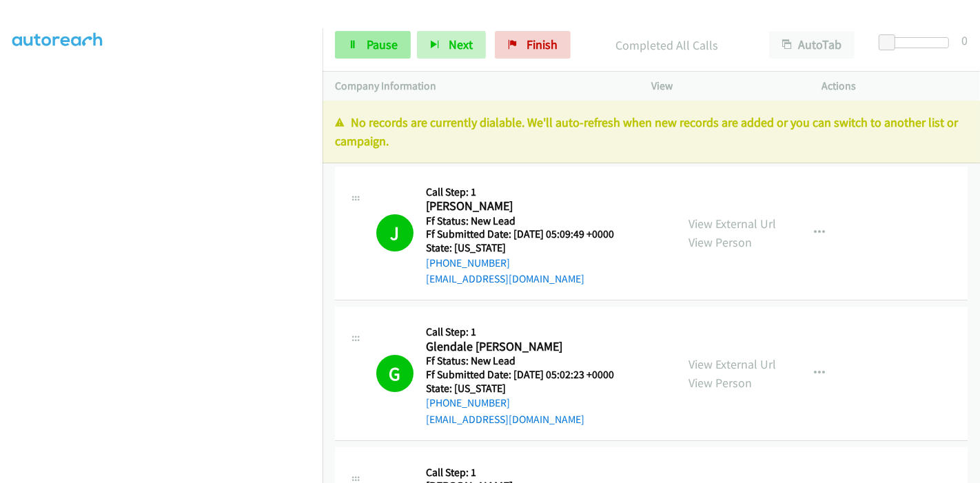 The image size is (980, 483). What do you see at coordinates (812, 45) in the screenshot?
I see `button: AutoTab` at bounding box center [812, 45].